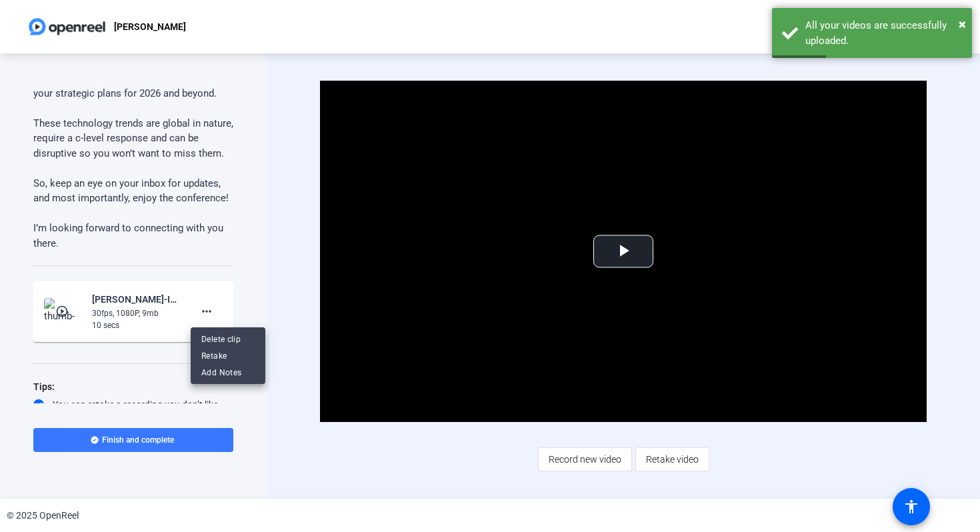 The height and width of the screenshot is (532, 980). Describe the element at coordinates (228, 338) in the screenshot. I see `span: Delete clip` at that location.